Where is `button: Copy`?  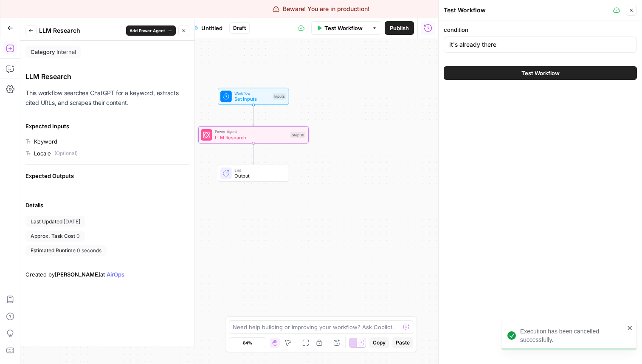 button: Copy is located at coordinates (379, 343).